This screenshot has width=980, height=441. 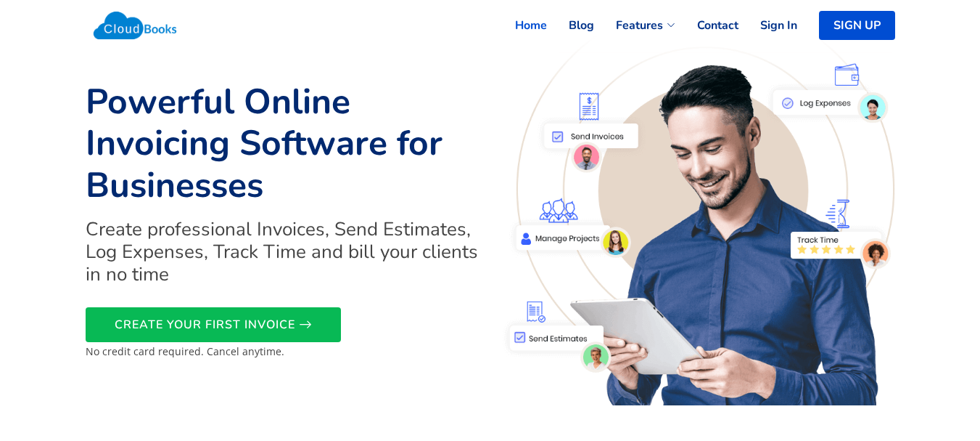 What do you see at coordinates (639, 26) in the screenshot?
I see `span: Features` at bounding box center [639, 26].